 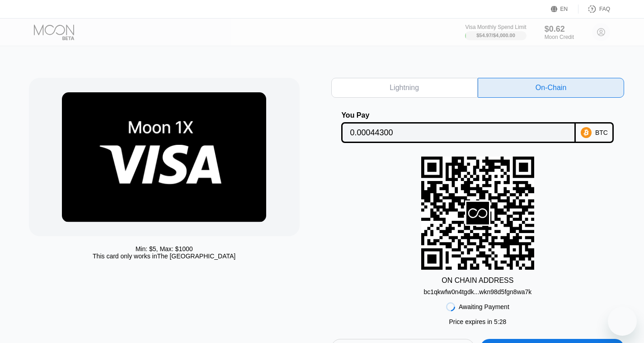 I want to click on div: Price expires in, so click(x=477, y=322).